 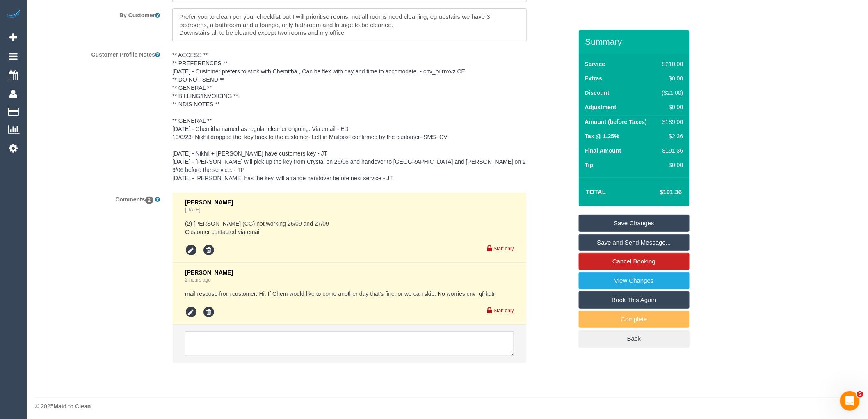 I want to click on a: View Changes, so click(x=634, y=280).